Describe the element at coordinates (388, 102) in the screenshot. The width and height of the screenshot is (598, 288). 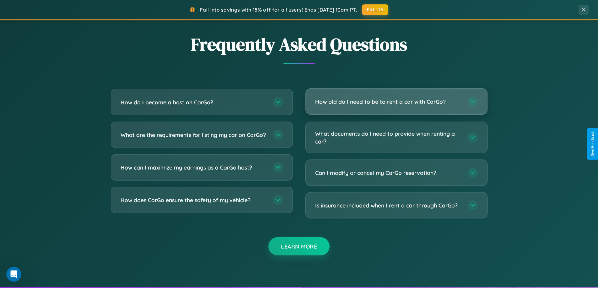
I see `h3: How old do I need to be to rent a car with CarGo?` at that location.